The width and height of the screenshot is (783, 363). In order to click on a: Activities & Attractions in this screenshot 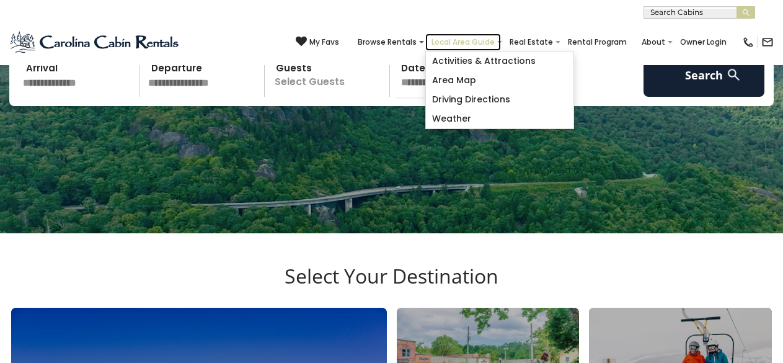, I will do `click(500, 61)`.